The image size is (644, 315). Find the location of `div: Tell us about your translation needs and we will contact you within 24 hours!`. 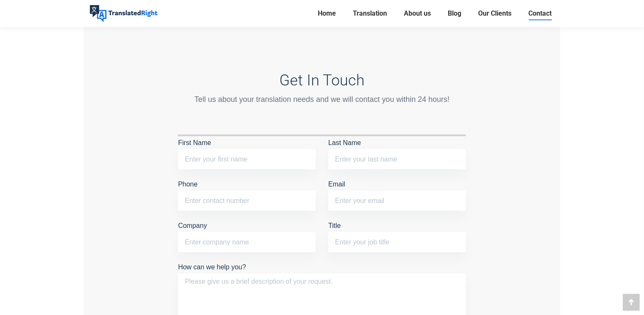

div: Tell us about your translation needs and we will contact you within 24 hours! is located at coordinates (322, 100).